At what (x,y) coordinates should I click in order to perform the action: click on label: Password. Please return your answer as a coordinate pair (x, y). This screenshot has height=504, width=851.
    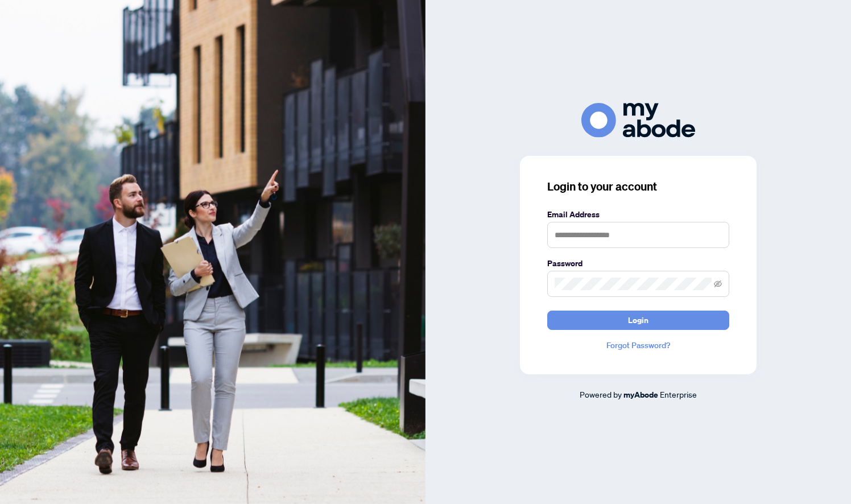
    Looking at the image, I should click on (638, 263).